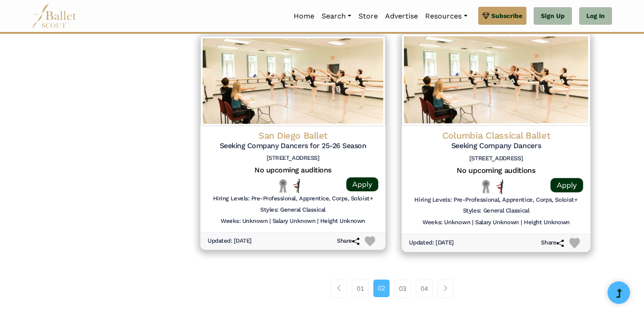 Image resolution: width=644 pixels, height=312 pixels. I want to click on a: 01, so click(360, 288).